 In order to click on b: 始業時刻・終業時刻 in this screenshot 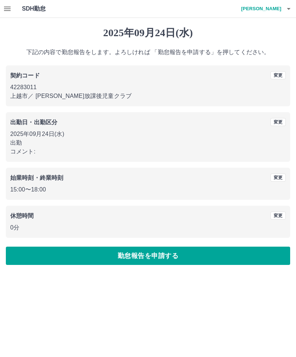, I will do `click(37, 178)`.